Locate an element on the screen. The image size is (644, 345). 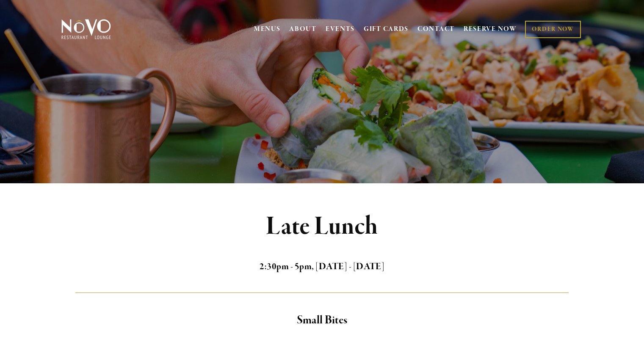
a: ORDER NOW is located at coordinates (553, 29).